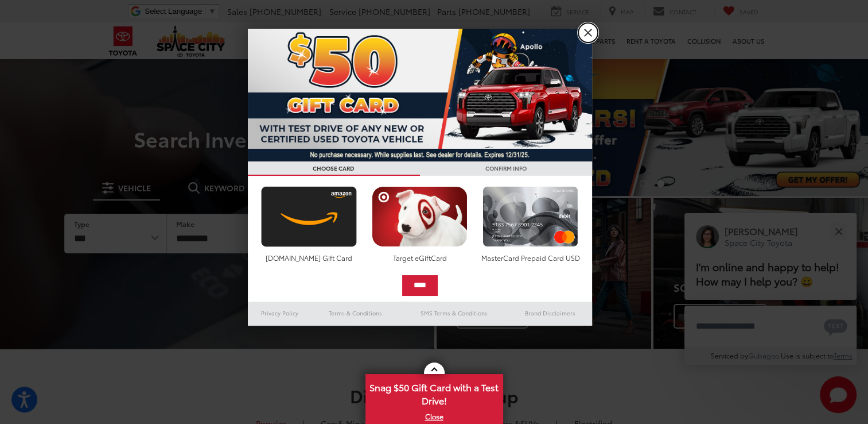 Image resolution: width=868 pixels, height=424 pixels. I want to click on div: MasterCard Prepaid Card USD, so click(530, 257).